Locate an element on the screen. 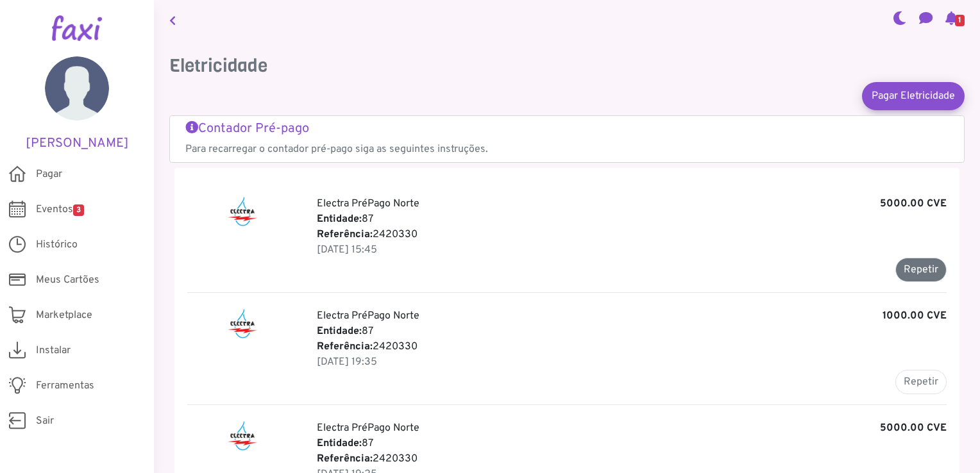  p: 08 Aug 2025, 20:35 is located at coordinates (632, 363).